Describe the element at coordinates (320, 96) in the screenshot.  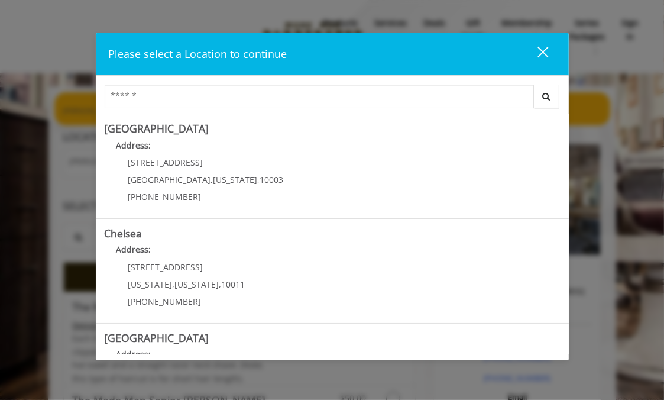
I see `input: Search Center` at that location.